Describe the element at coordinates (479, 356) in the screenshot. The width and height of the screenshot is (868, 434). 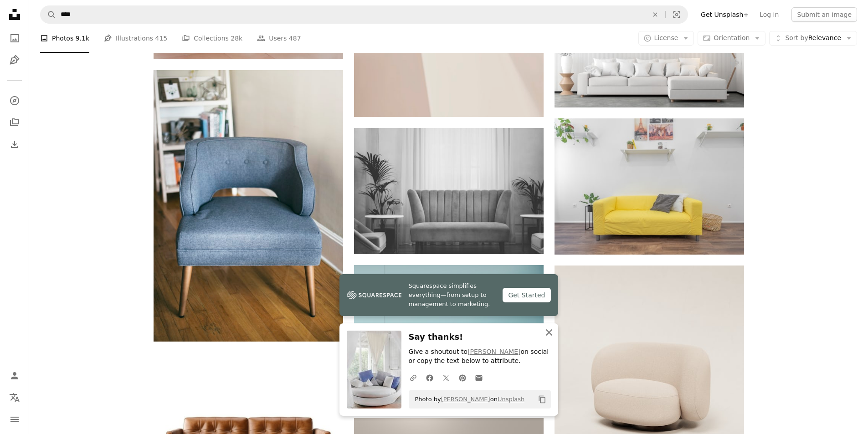
I see `p: Give a shoutout to on social or copy the text below to attribute.` at that location.